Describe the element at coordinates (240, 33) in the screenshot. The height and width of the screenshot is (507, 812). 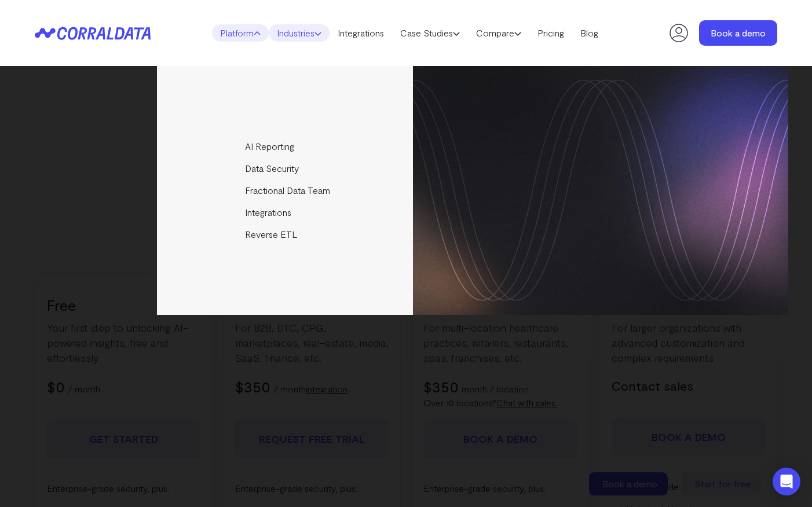
I see `a: Platform` at that location.